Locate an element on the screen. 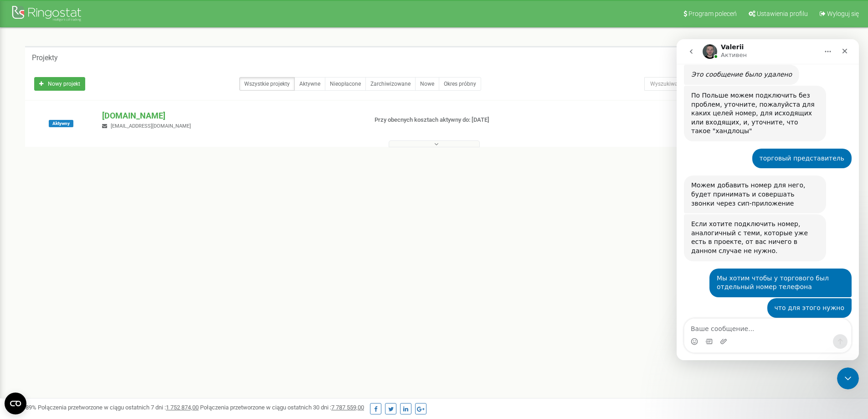 Image resolution: width=868 pixels, height=419 pixels. span: Połączenia przetworzone w ciągu ostatnich 7 dni : is located at coordinates (118, 407).